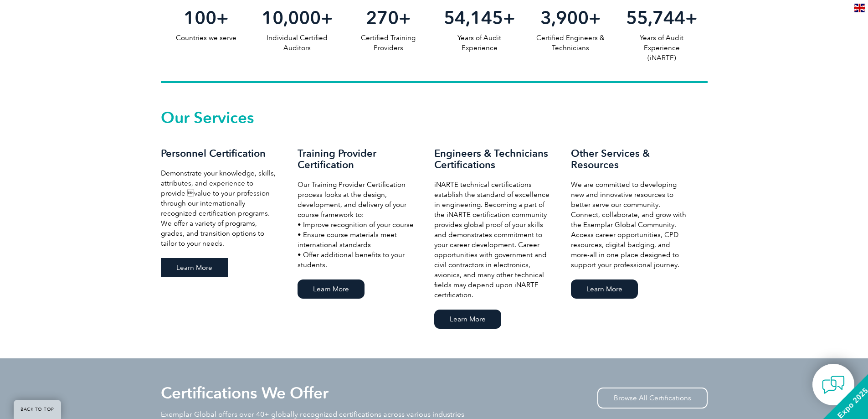 This screenshot has height=419, width=868. Describe the element at coordinates (564, 18) in the screenshot. I see `span: 3,900` at that location.